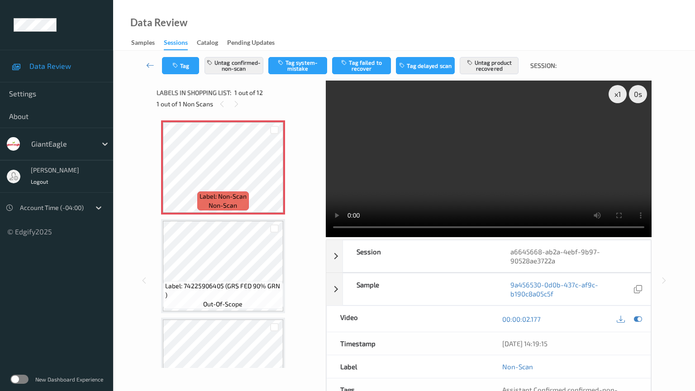 The image size is (695, 391). I want to click on span: 1 out of 12, so click(248, 93).